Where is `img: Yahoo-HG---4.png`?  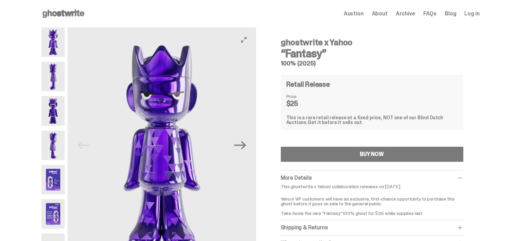 img: Yahoo-HG---4.png is located at coordinates (53, 145).